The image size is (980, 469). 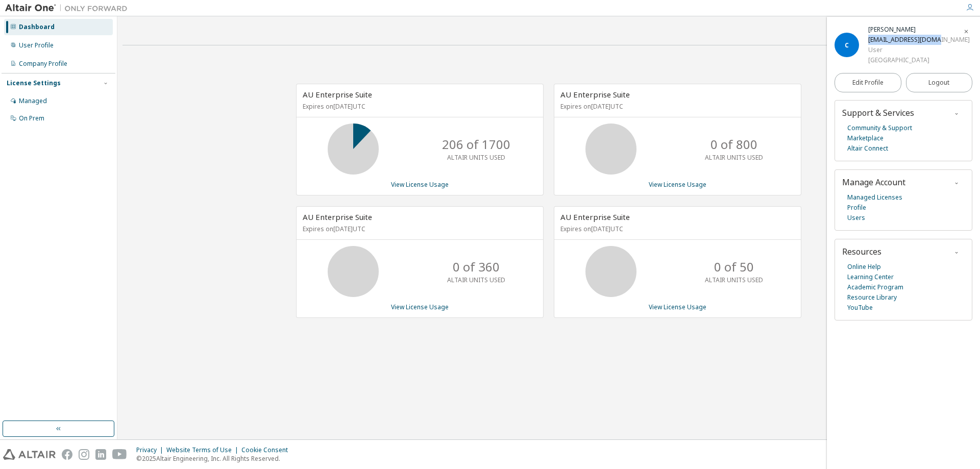 What do you see at coordinates (84, 454) in the screenshot?
I see `img: instagram.svg` at bounding box center [84, 454].